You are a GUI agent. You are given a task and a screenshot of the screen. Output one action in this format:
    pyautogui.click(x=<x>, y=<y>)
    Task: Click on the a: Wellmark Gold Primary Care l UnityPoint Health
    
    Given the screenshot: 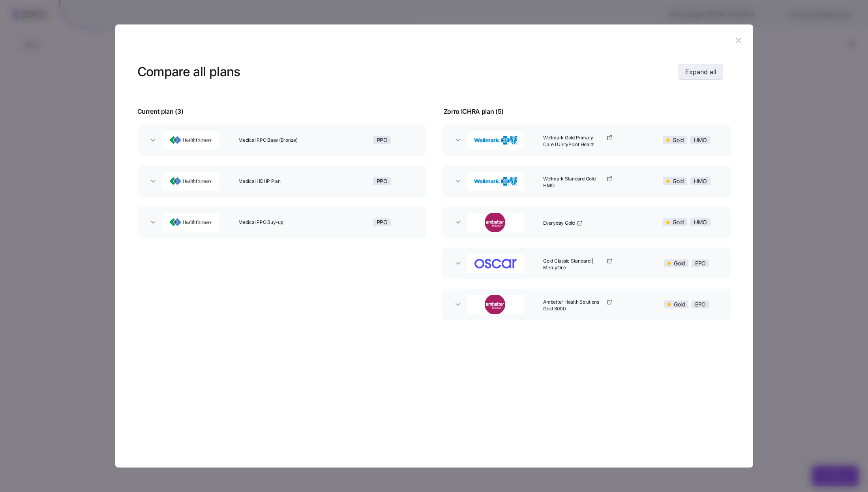 What is the action you would take?
    pyautogui.click(x=578, y=141)
    